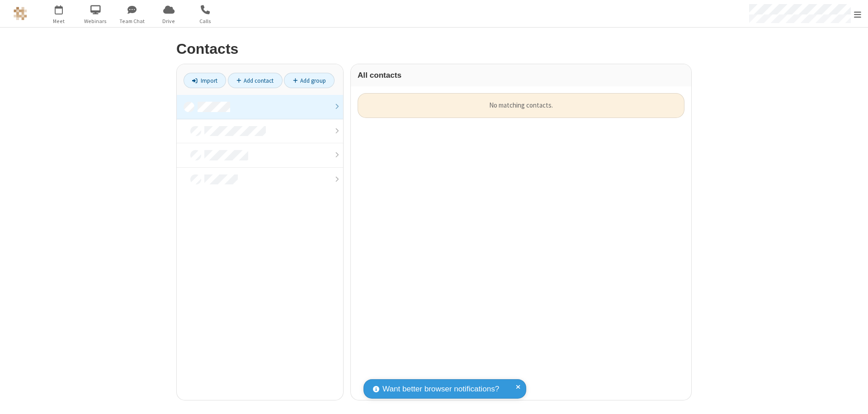 The width and height of the screenshot is (868, 414). Describe the element at coordinates (441, 389) in the screenshot. I see `span: Want better browser notifications?` at that location.